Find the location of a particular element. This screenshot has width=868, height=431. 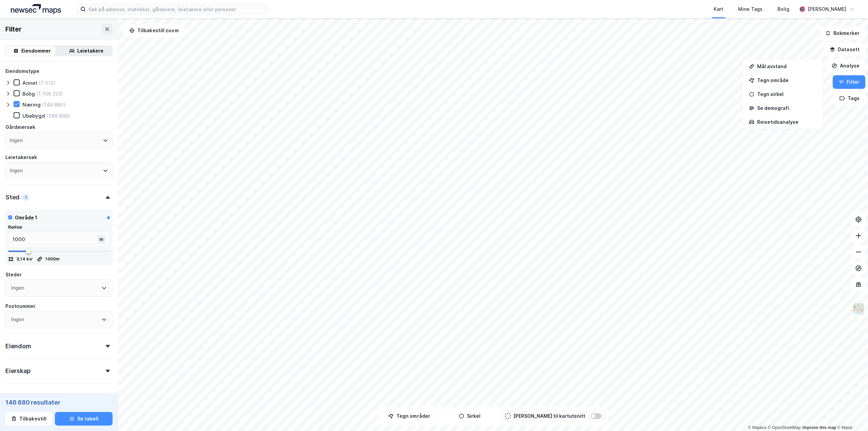

p: Aktiv for over 1 u siden is located at coordinates (59, 12).